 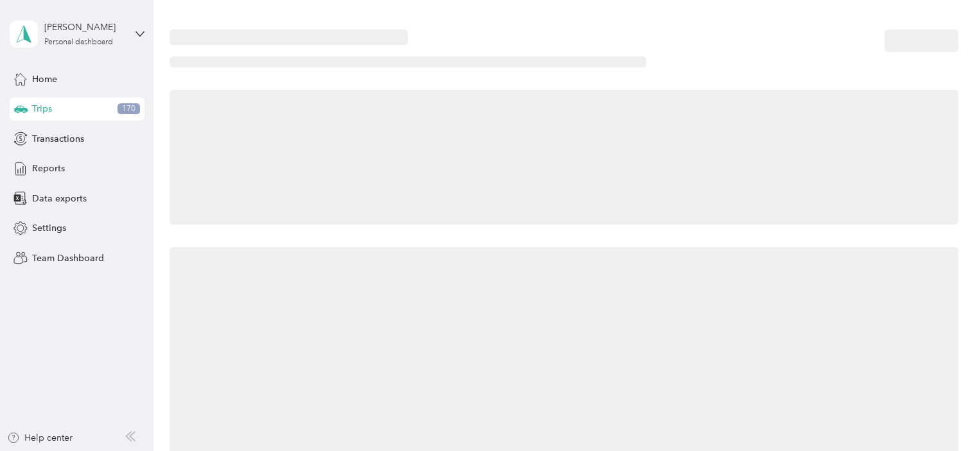 I want to click on span: Transactions, so click(x=58, y=138).